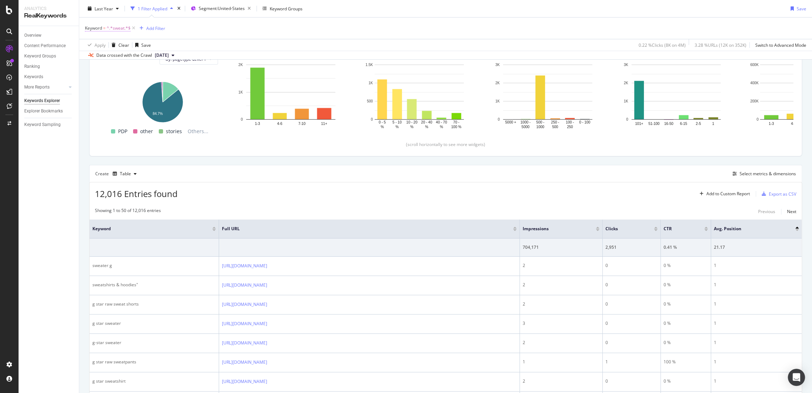 The height and width of the screenshot is (393, 812). Describe the element at coordinates (154, 381) in the screenshot. I see `div: g star sweatshirt` at that location.